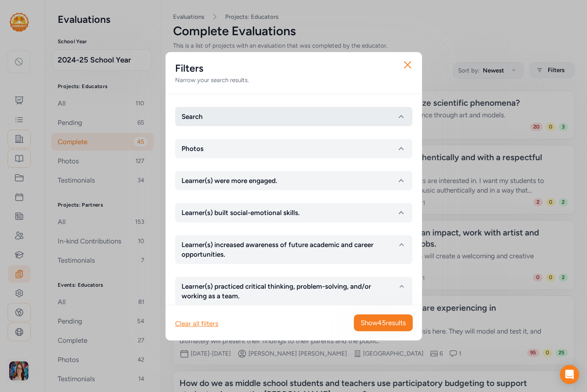  What do you see at coordinates (383, 323) in the screenshot?
I see `button: Show45results` at bounding box center [383, 323].